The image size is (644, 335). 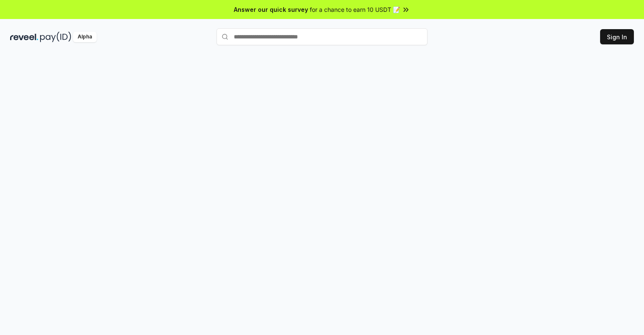 I want to click on div: Alpha, so click(x=85, y=37).